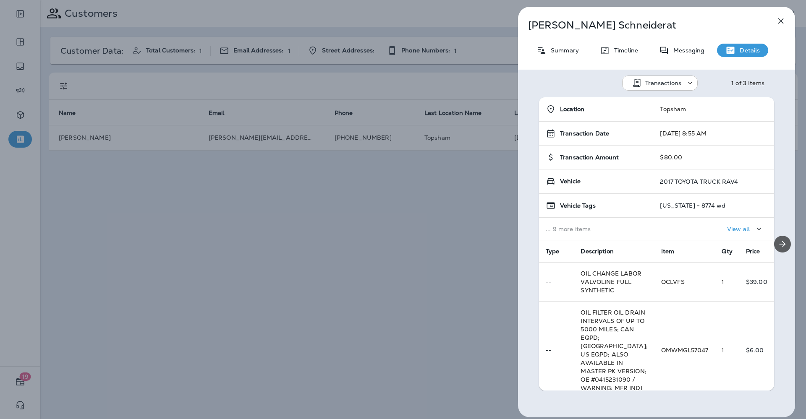  I want to click on button: Next, so click(782, 244).